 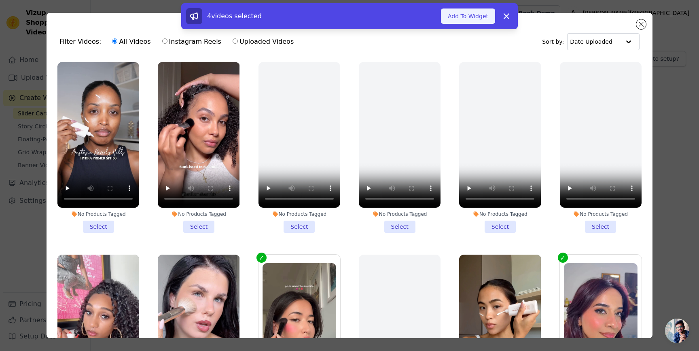 I want to click on div: Sort by:, so click(x=590, y=42).